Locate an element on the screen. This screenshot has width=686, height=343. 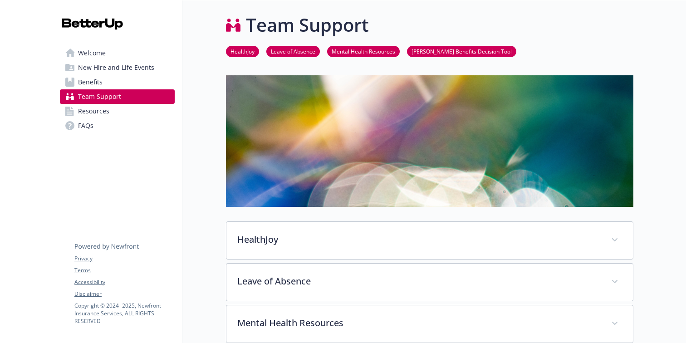
span: Team Support is located at coordinates (99, 97).